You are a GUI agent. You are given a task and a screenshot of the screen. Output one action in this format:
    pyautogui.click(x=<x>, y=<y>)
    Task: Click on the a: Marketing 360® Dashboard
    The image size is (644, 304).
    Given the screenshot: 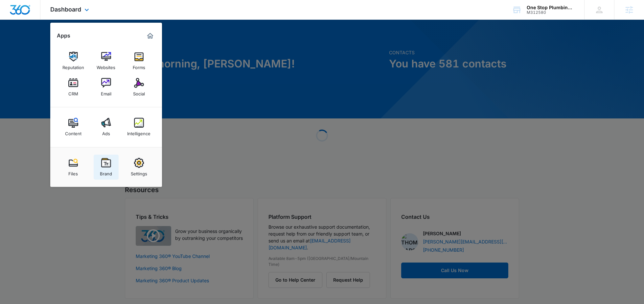 What is the action you would take?
    pyautogui.click(x=150, y=36)
    